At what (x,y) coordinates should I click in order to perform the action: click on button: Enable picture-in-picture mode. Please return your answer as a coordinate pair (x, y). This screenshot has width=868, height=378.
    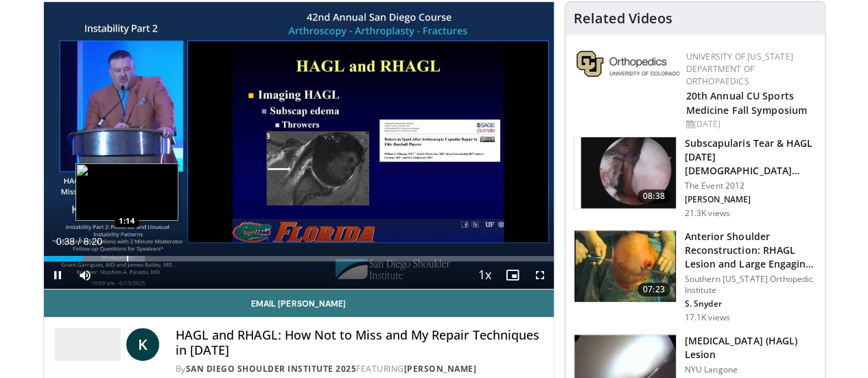
    Looking at the image, I should click on (513, 275).